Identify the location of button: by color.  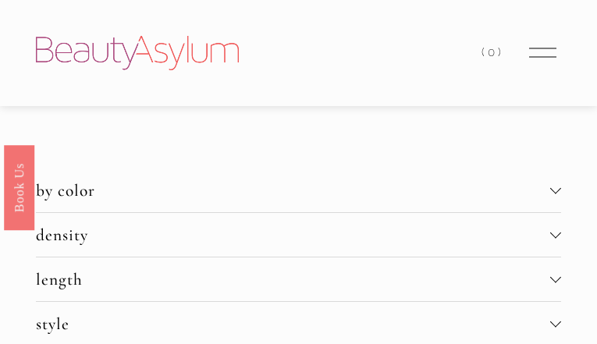
(298, 190).